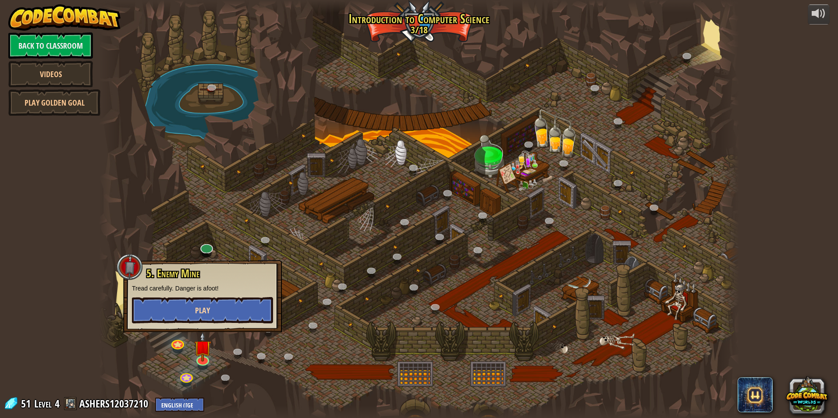  I want to click on a: Back to Classroom, so click(50, 46).